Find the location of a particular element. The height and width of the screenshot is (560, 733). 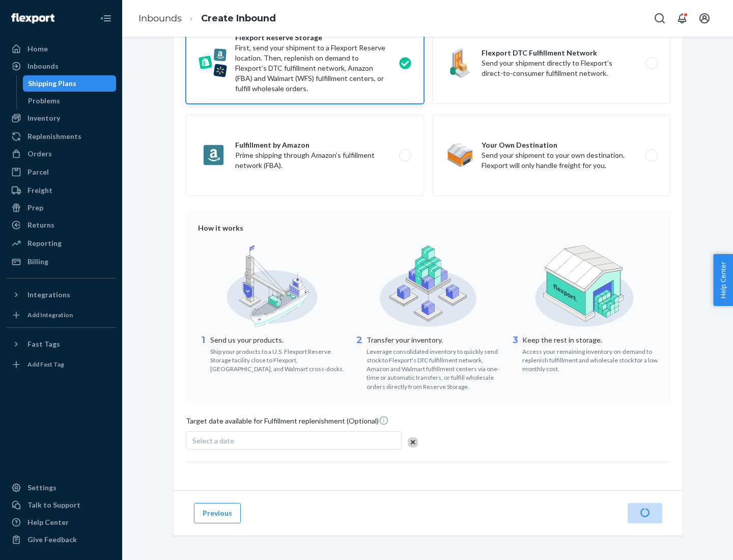

div: Inbounds is located at coordinates (42, 66).